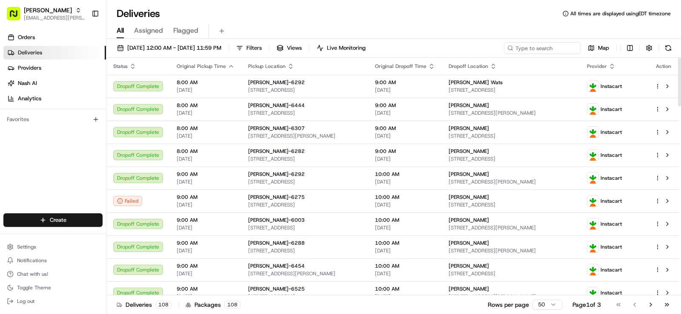 The height and width of the screenshot is (314, 681). Describe the element at coordinates (596, 66) in the screenshot. I see `span: Provider` at that location.